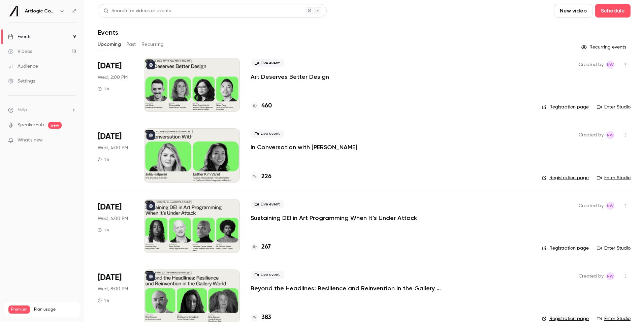 Image resolution: width=644 pixels, height=322 pixels. What do you see at coordinates (334, 218) in the screenshot?
I see `a: Sustaining DEI in Art Programming When It’s Under Attack` at bounding box center [334, 218].